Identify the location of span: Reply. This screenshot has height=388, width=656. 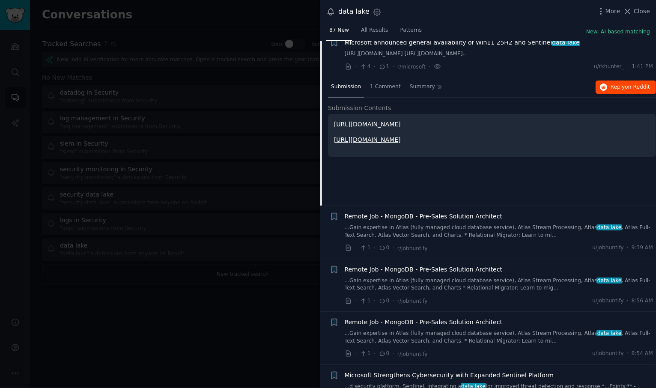
(631, 87).